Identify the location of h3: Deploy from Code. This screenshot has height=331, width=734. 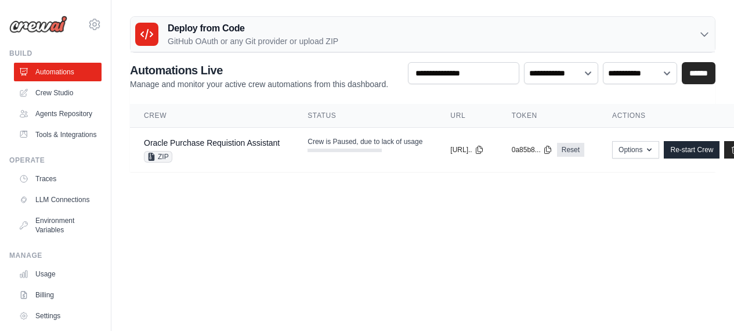
(253, 28).